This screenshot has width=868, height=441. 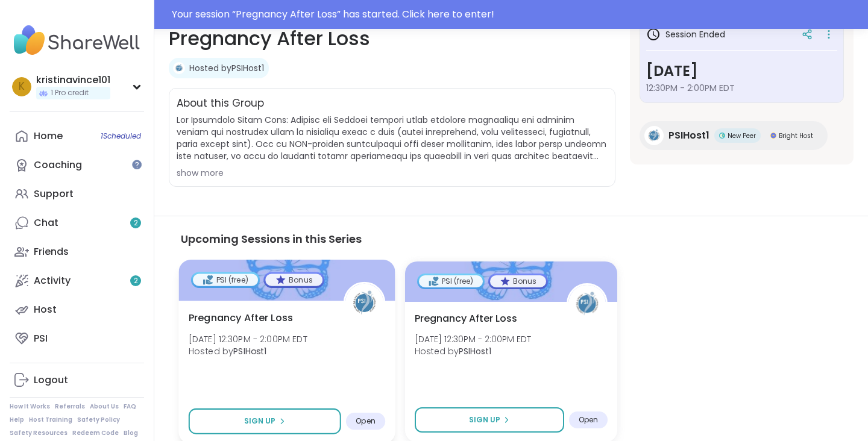 I want to click on a: Activity2, so click(x=77, y=281).